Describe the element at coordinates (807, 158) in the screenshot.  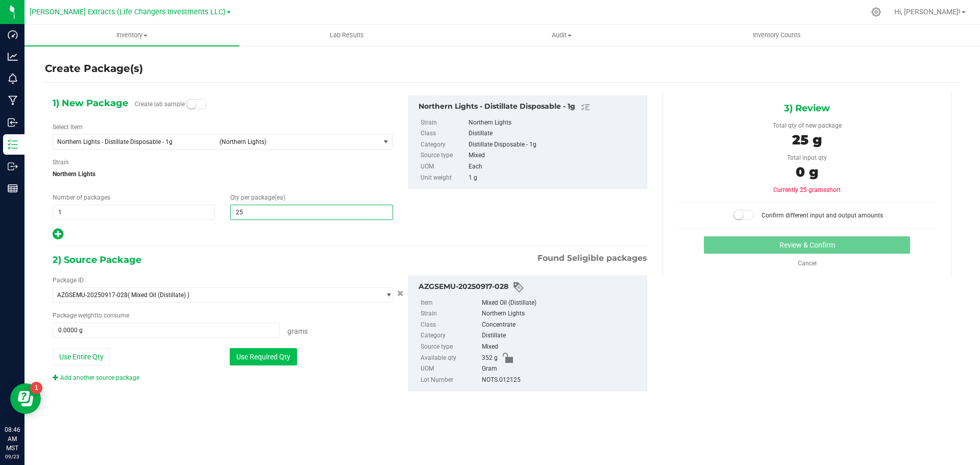
I see `span: Total input qty` at that location.